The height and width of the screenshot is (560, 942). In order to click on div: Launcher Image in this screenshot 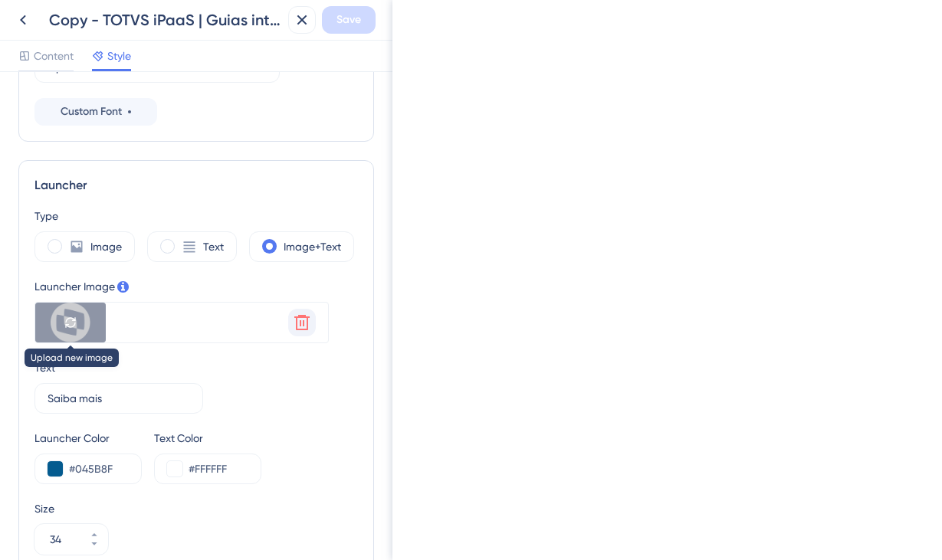, I will do `click(182, 286)`.